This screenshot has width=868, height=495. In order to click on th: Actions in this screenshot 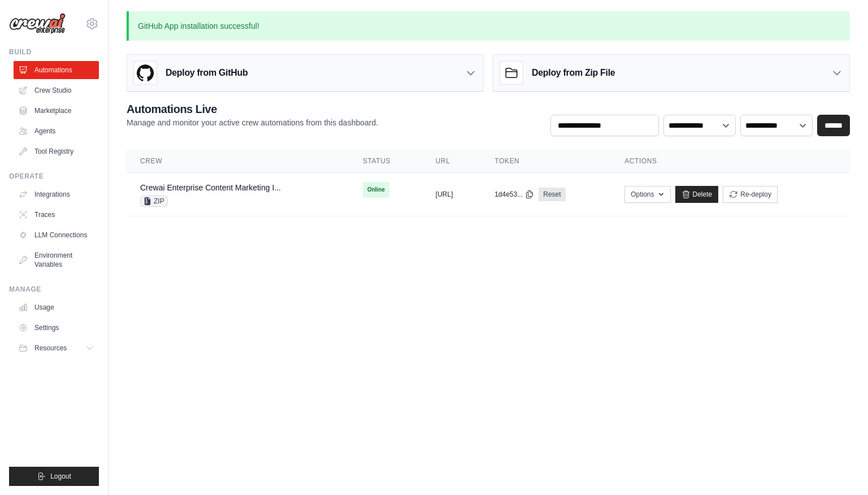, I will do `click(730, 162)`.